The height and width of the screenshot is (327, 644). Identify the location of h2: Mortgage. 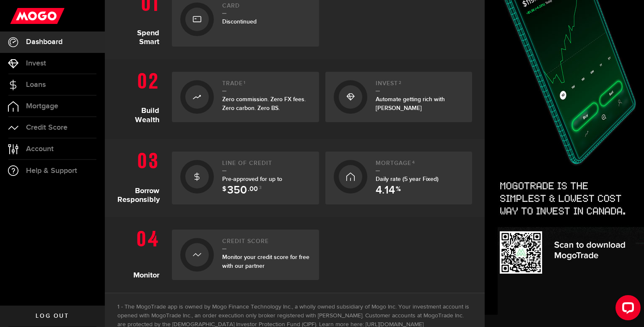
(420, 165).